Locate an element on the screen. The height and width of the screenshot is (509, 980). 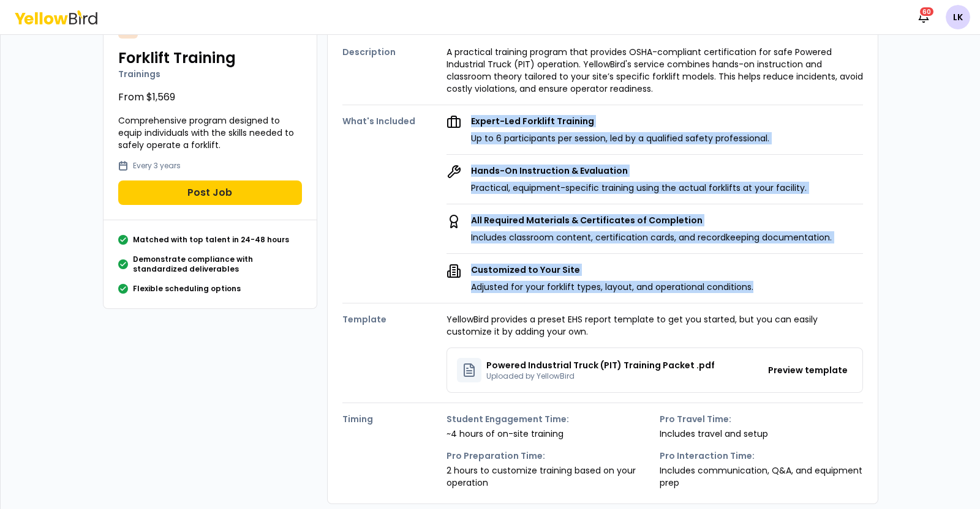
p: Customized to Your Site is located at coordinates (612, 270).